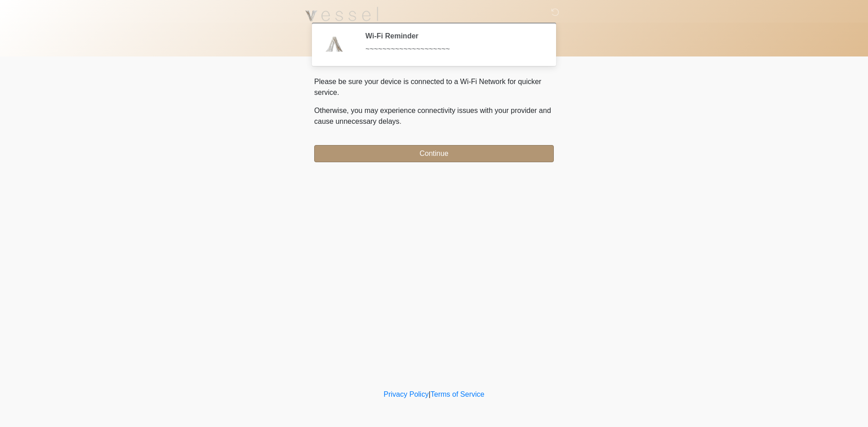  I want to click on a: Terms of Service, so click(458, 394).